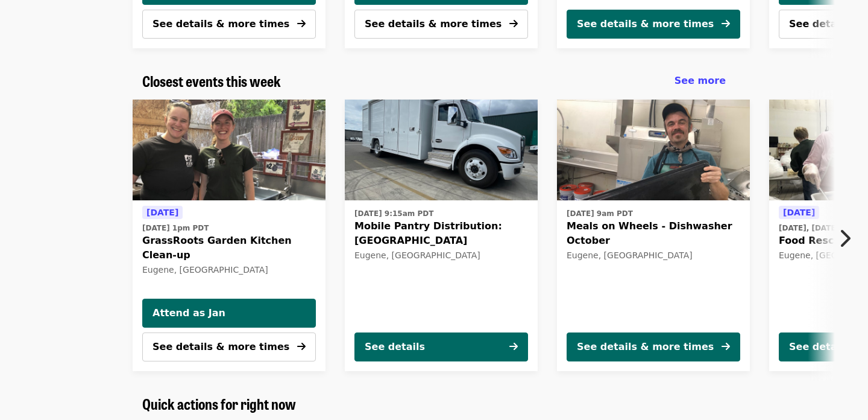  What do you see at coordinates (700, 81) in the screenshot?
I see `a: See more` at bounding box center [700, 81].